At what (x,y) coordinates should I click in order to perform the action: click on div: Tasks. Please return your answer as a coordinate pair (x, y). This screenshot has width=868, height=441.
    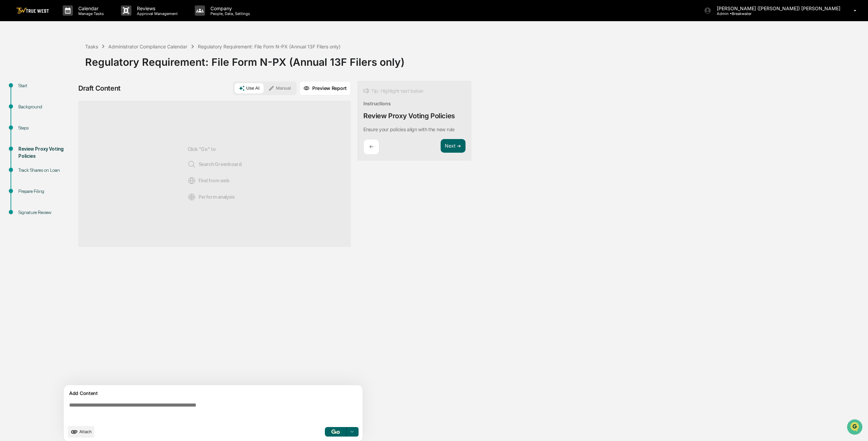
    Looking at the image, I should click on (91, 46).